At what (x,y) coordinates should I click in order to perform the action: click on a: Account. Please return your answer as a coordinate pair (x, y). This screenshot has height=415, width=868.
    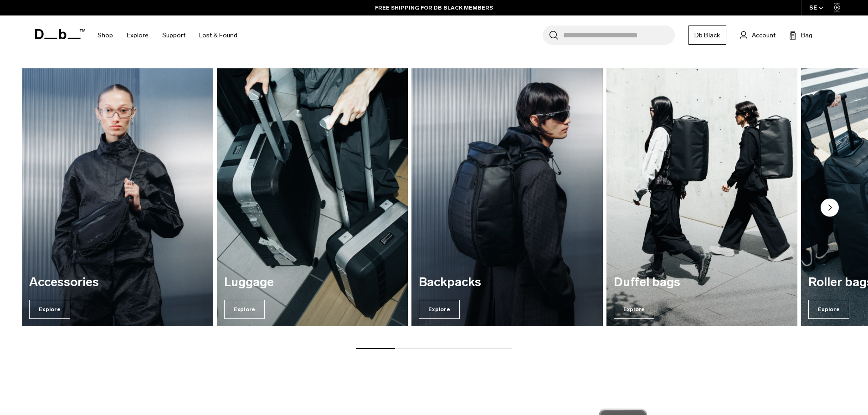
    Looking at the image, I should click on (758, 35).